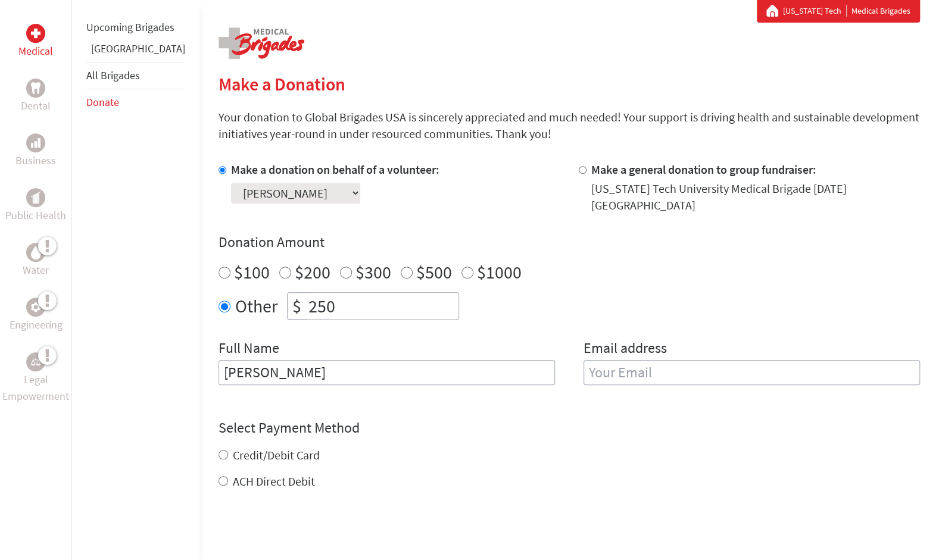 This screenshot has height=560, width=939. Describe the element at coordinates (130, 27) in the screenshot. I see `a: Upcoming Brigades` at that location.